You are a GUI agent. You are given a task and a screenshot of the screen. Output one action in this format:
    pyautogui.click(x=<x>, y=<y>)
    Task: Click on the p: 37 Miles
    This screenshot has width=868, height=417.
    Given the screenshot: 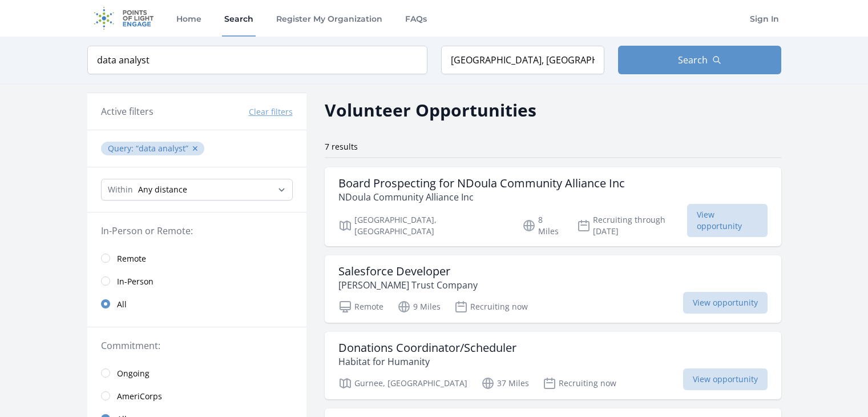 What is the action you would take?
    pyautogui.click(x=505, y=383)
    